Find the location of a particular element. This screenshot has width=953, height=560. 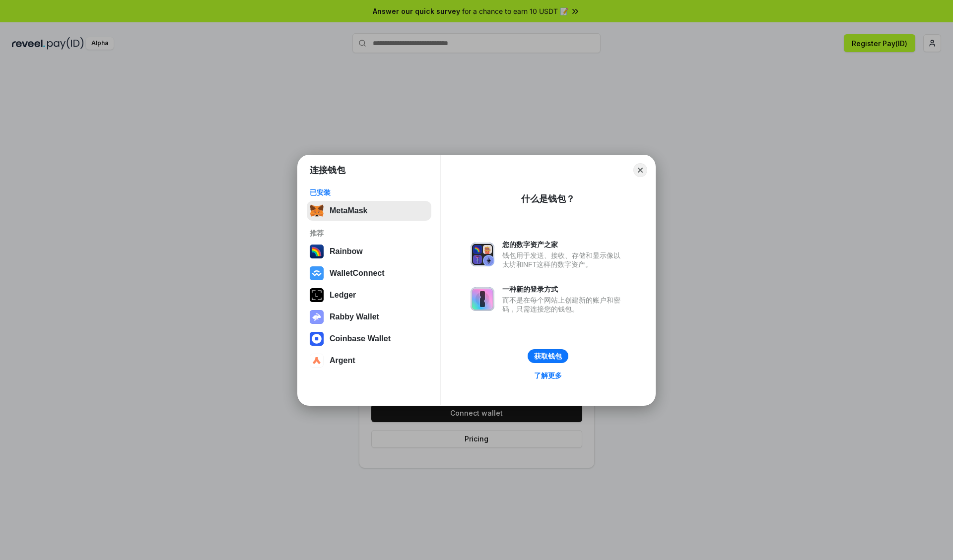

div: 什么是钱包？ is located at coordinates (548, 199).